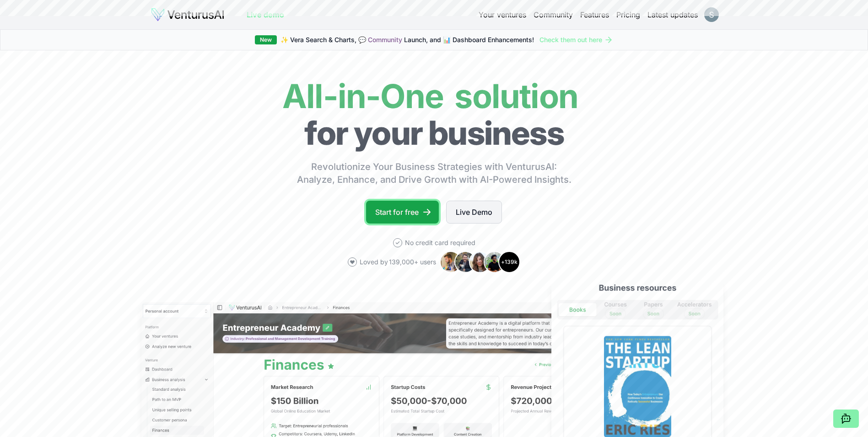 The width and height of the screenshot is (868, 437). What do you see at coordinates (576, 40) in the screenshot?
I see `a: Check them out here` at bounding box center [576, 40].